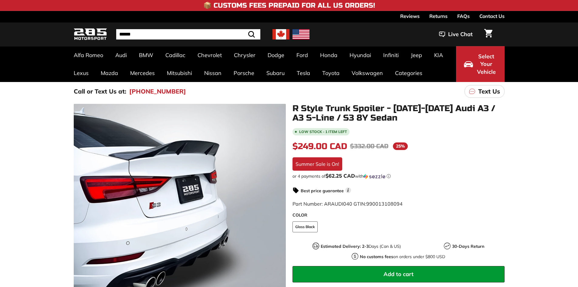 The image size is (578, 287). What do you see at coordinates (369, 146) in the screenshot?
I see `span: $332.00 CAD` at bounding box center [369, 146].